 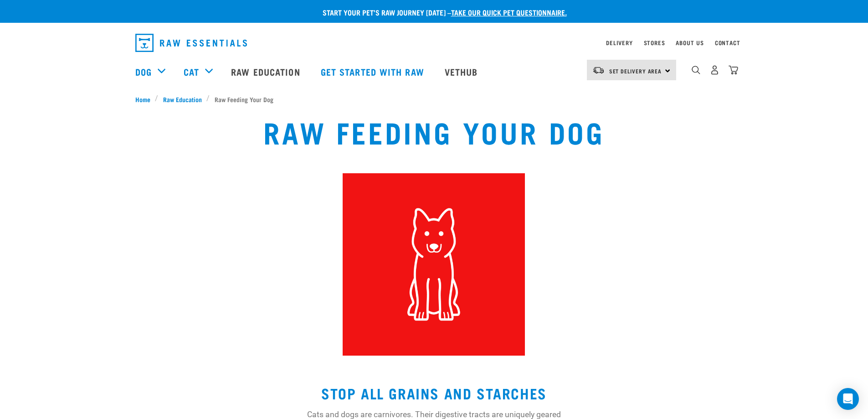 What do you see at coordinates (728, 42) in the screenshot?
I see `a: Contact` at bounding box center [728, 42].